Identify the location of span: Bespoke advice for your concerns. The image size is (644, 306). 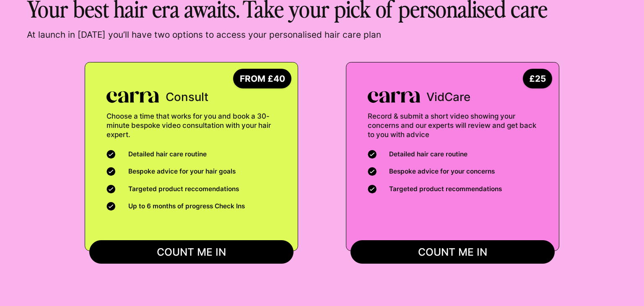
(442, 171).